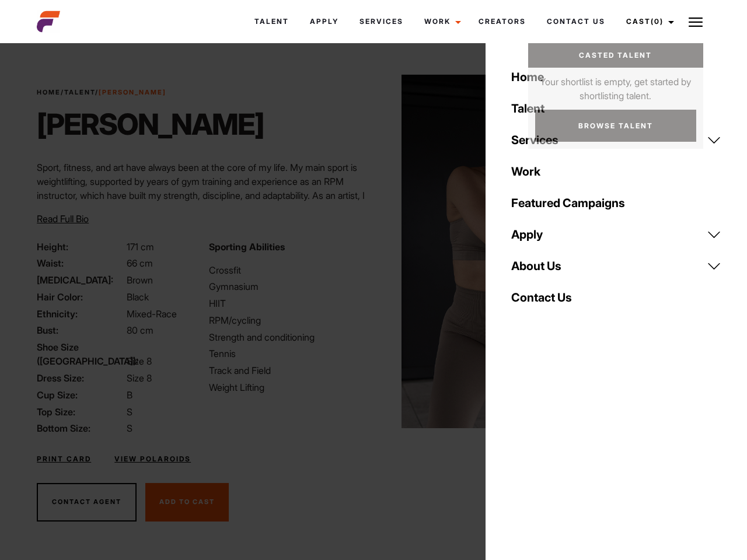  What do you see at coordinates (201, 195) in the screenshot?
I see `p: Sport, fitness, and art have always been at the core of my life. My main sport is weightlifting, ...` at bounding box center [201, 195].